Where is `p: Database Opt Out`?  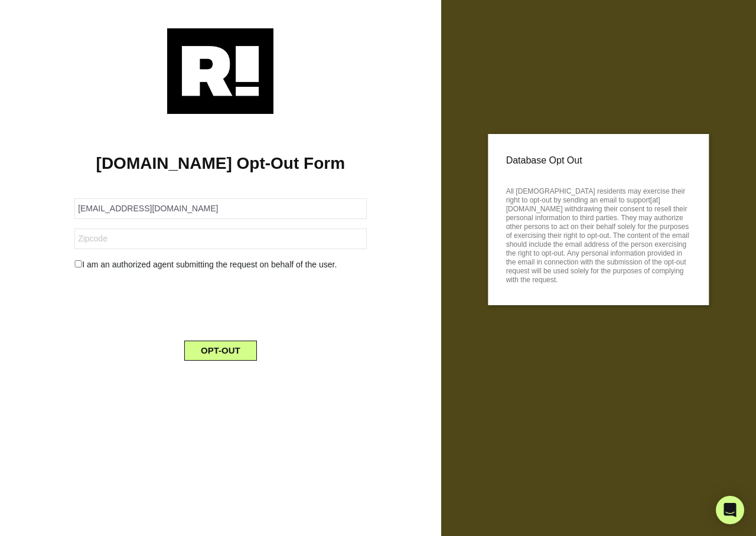
p: Database Opt Out is located at coordinates (598, 160).